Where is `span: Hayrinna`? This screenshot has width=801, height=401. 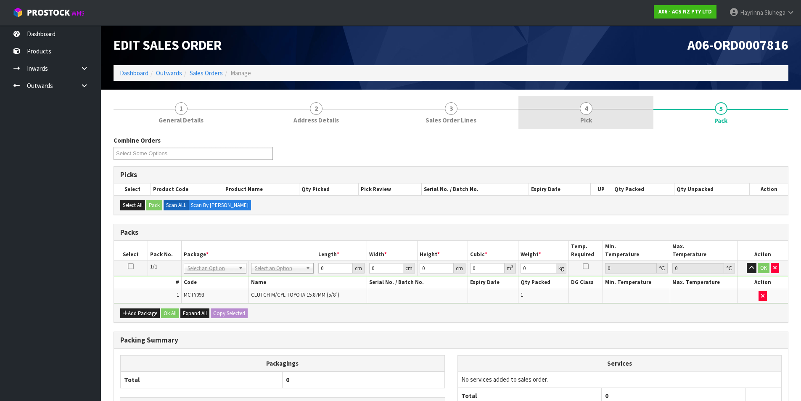 span: Hayrinna is located at coordinates (752, 12).